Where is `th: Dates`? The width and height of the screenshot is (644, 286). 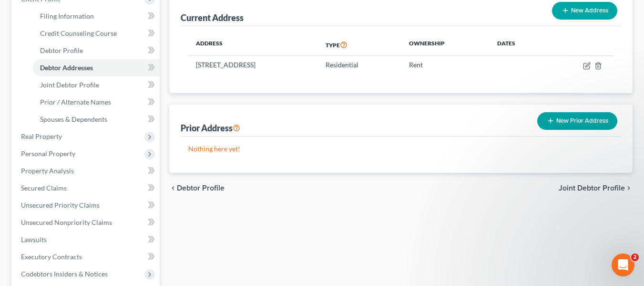
th: Dates is located at coordinates (518, 45).